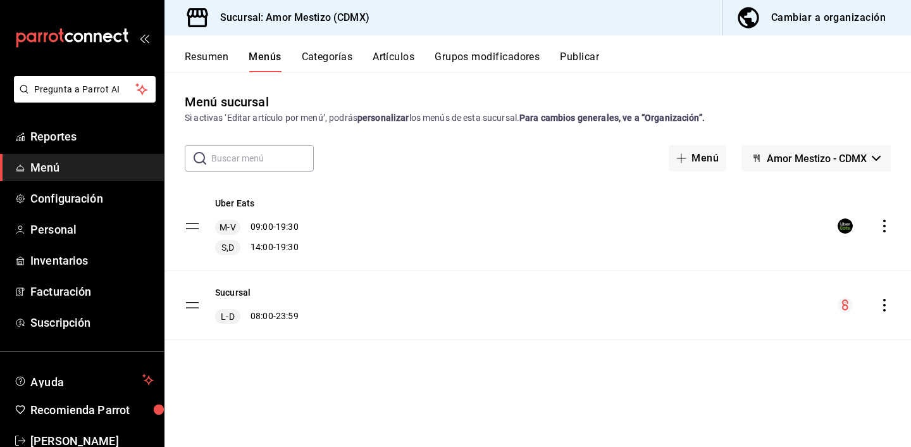 Image resolution: width=911 pixels, height=447 pixels. What do you see at coordinates (327, 61) in the screenshot?
I see `button: Categorías` at bounding box center [327, 61].